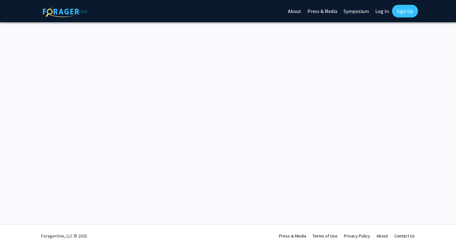 This screenshot has width=456, height=247. What do you see at coordinates (293, 235) in the screenshot?
I see `a: Press & Media` at bounding box center [293, 235].